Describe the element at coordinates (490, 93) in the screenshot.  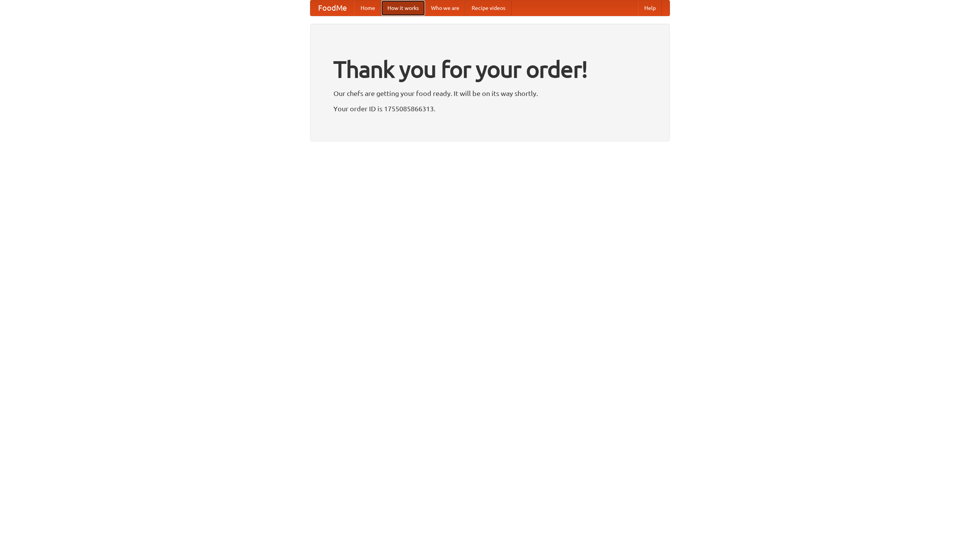
I see `p: Our chefs are getting your food ready. It will be on its way shortly.` at that location.